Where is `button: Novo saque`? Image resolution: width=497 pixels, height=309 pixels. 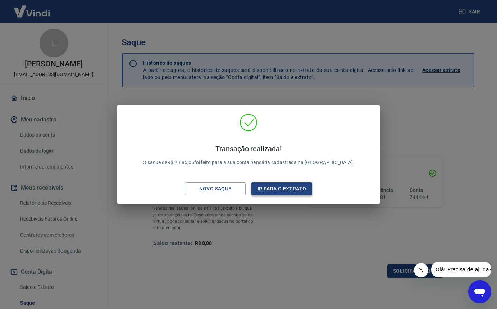
button: Novo saque is located at coordinates (215, 189).